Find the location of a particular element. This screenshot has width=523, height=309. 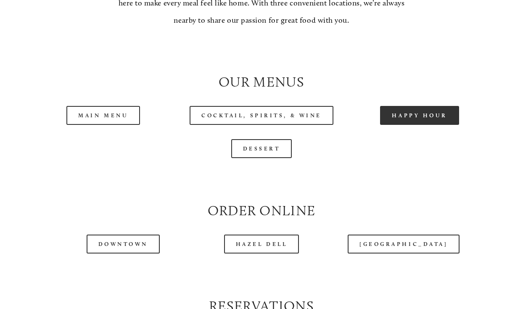

h2: Our Menus is located at coordinates (261, 82).